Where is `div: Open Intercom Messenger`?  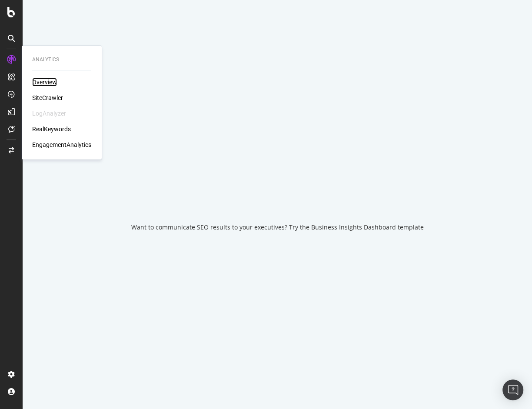
div: Open Intercom Messenger is located at coordinates (513, 390).